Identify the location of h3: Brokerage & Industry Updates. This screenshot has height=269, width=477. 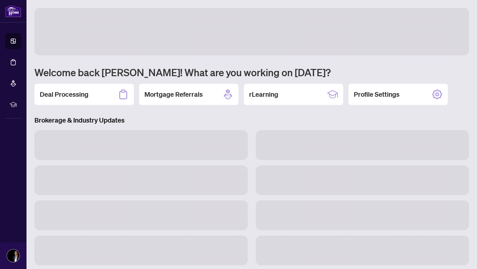
(252, 120).